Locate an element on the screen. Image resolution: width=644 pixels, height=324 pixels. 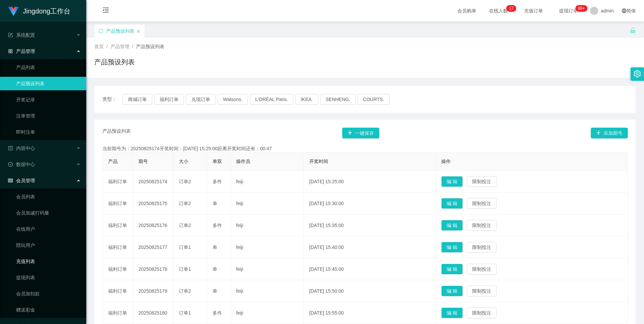
sup: 17 is located at coordinates (511, 9).